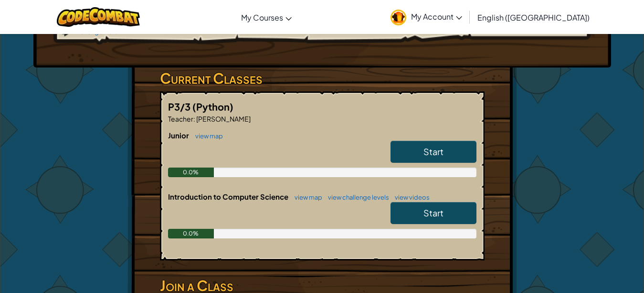 The image size is (644, 293). I want to click on span: Teacher, so click(181, 119).